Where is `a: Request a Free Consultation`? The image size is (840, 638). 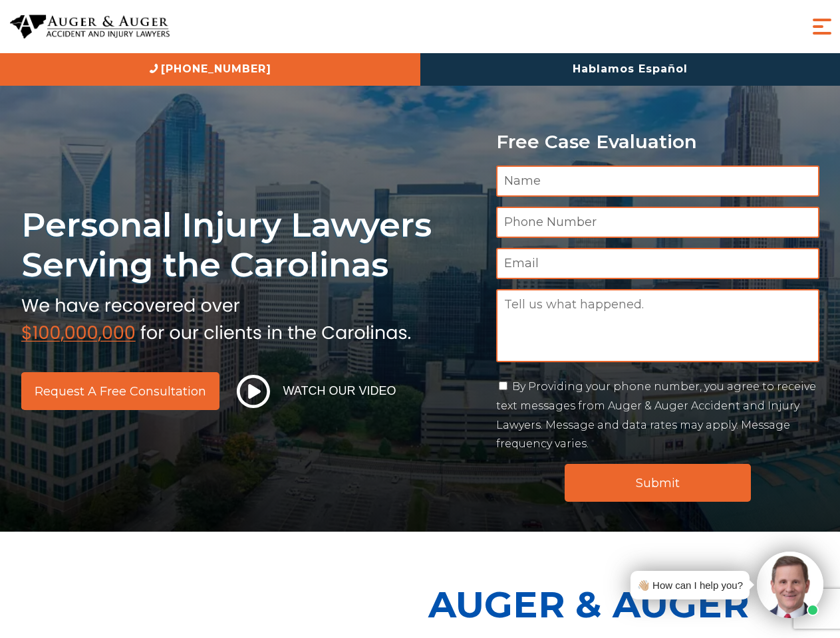
a: Request a Free Consultation is located at coordinates (120, 391).